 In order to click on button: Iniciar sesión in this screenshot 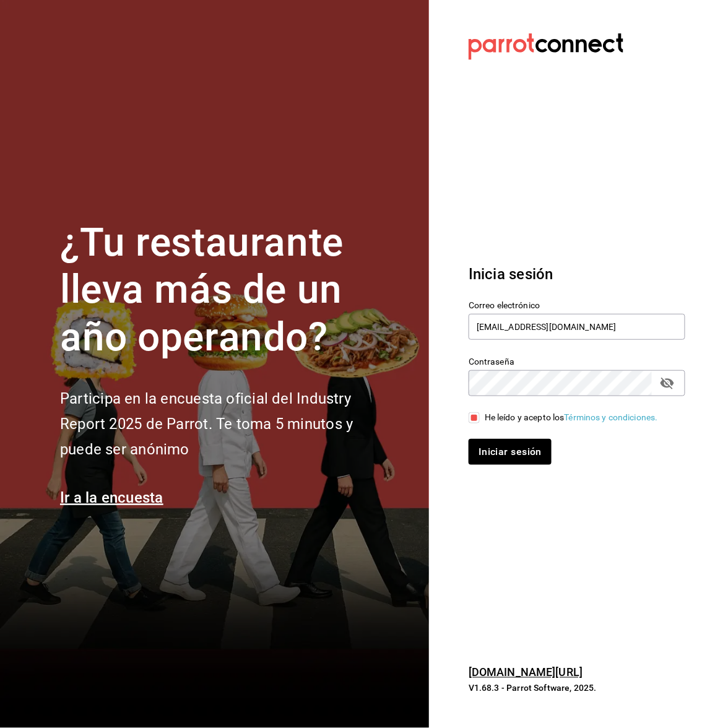, I will do `click(510, 451)`.